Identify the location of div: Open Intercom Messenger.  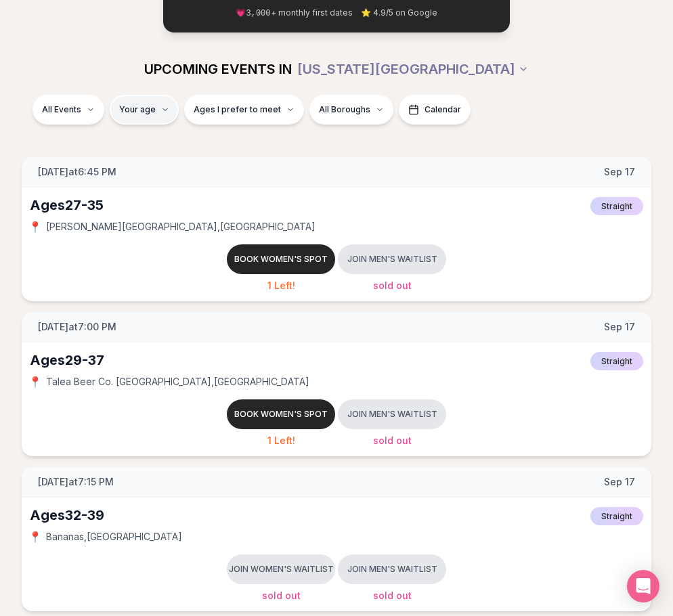
(643, 586).